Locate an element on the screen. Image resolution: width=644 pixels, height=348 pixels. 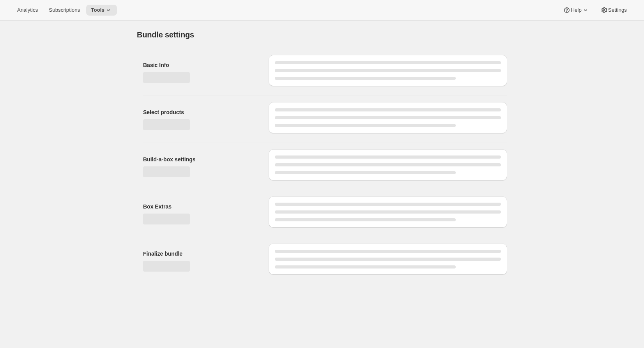
span: Help is located at coordinates (576, 10).